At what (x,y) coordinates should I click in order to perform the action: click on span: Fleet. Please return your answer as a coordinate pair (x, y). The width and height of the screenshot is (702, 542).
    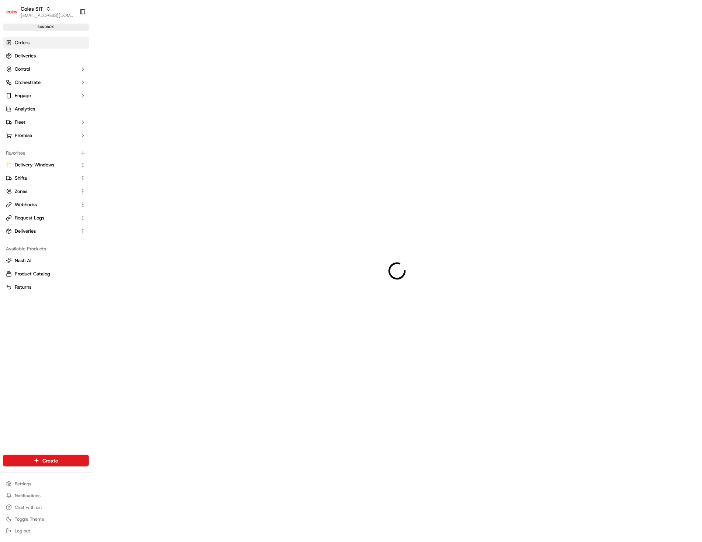
    Looking at the image, I should click on (20, 122).